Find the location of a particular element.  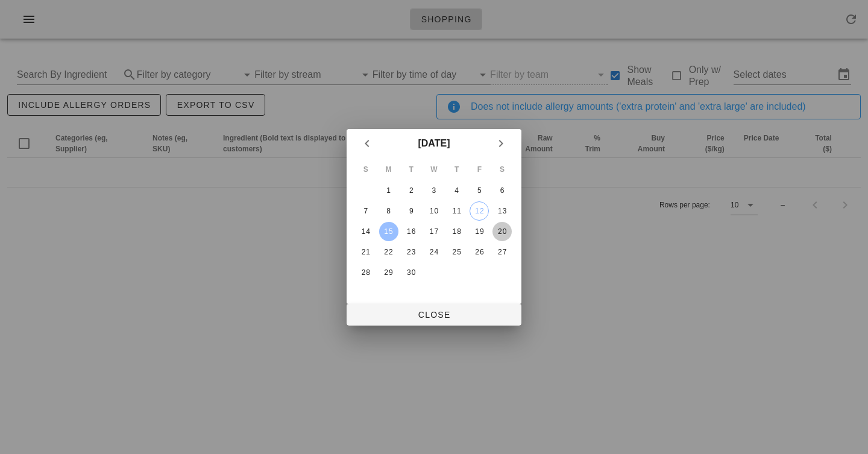

button: 8 is located at coordinates (388, 211).